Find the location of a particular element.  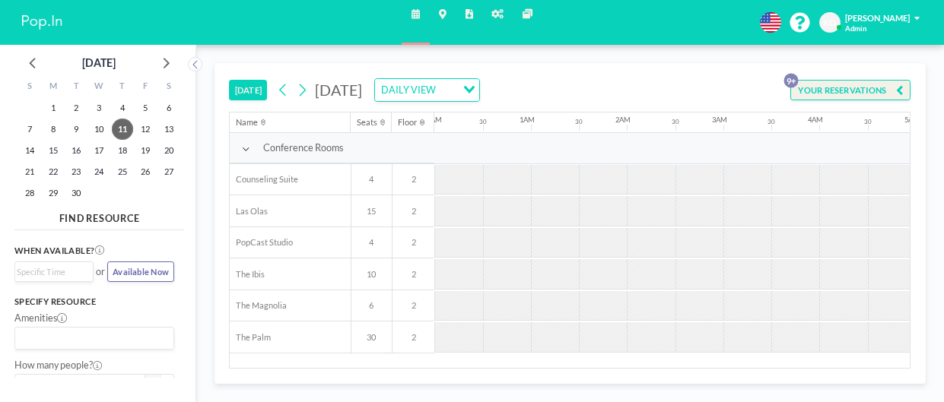

div: W is located at coordinates (99, 87).